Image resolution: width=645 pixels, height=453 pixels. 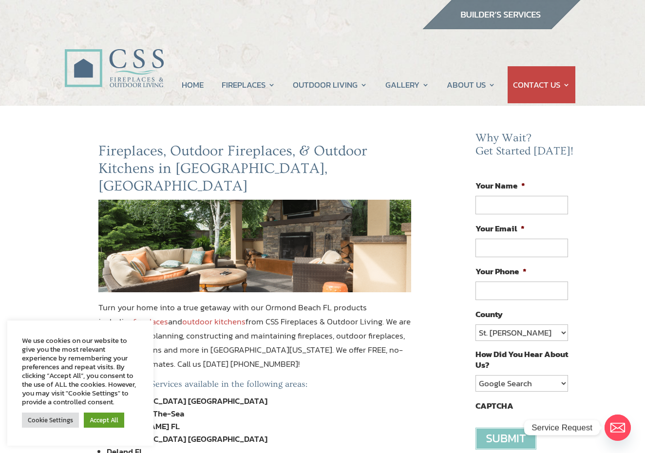 What do you see at coordinates (522, 360) in the screenshot?
I see `label: How Did You Hear About Us?` at bounding box center [522, 360].